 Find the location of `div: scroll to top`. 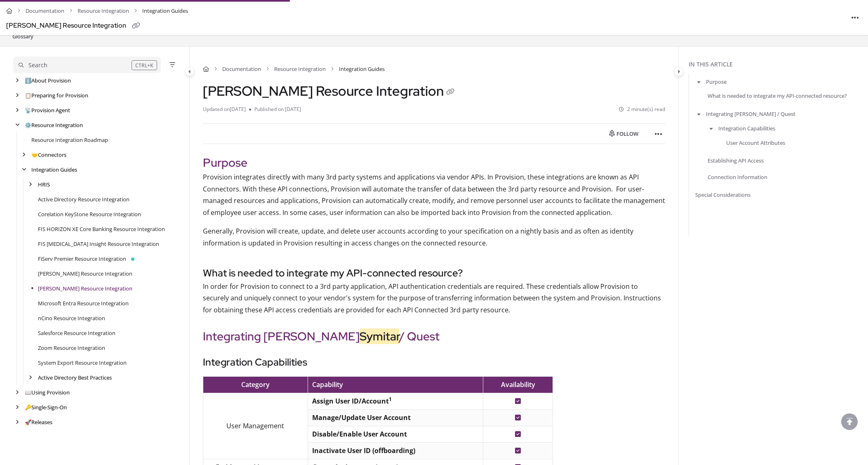

div: scroll to top is located at coordinates (849, 421).